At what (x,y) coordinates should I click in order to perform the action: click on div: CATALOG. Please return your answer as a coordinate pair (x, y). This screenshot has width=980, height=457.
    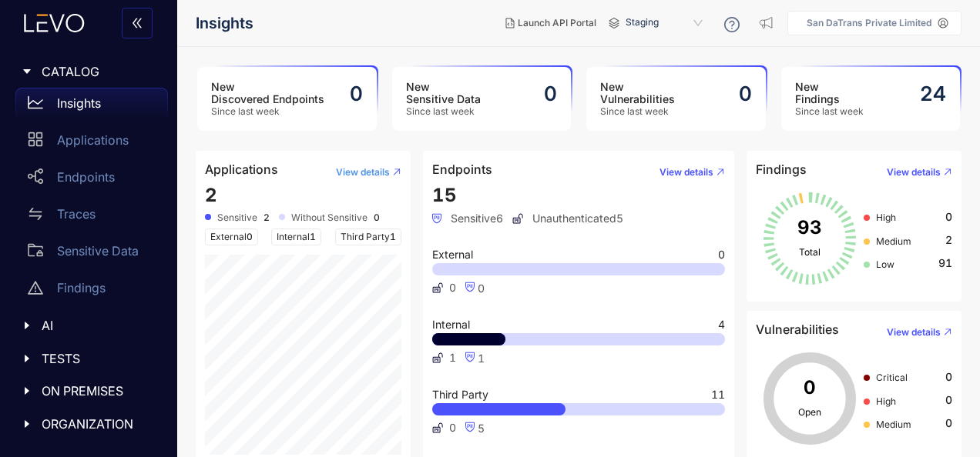
    Looking at the image, I should click on (88, 72).